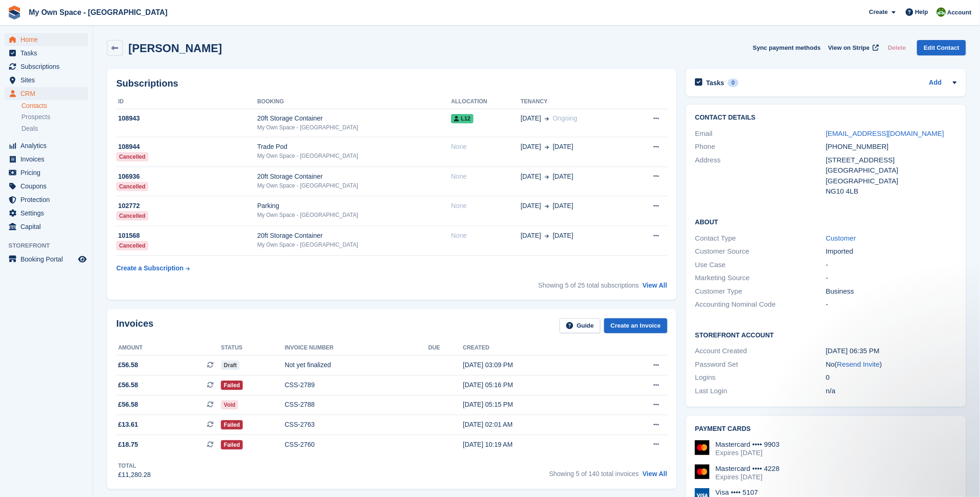  I want to click on img: Keely, so click(941, 13).